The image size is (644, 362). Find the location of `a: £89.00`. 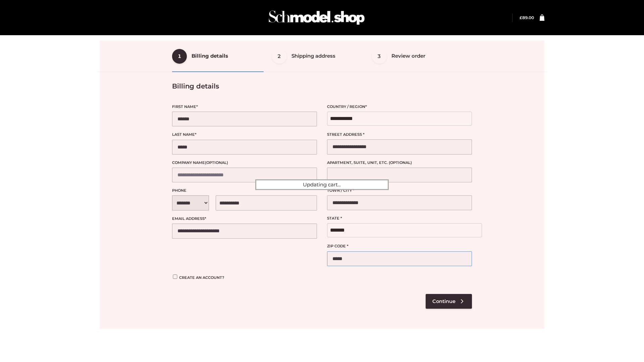

a: £89.00 is located at coordinates (527, 17).